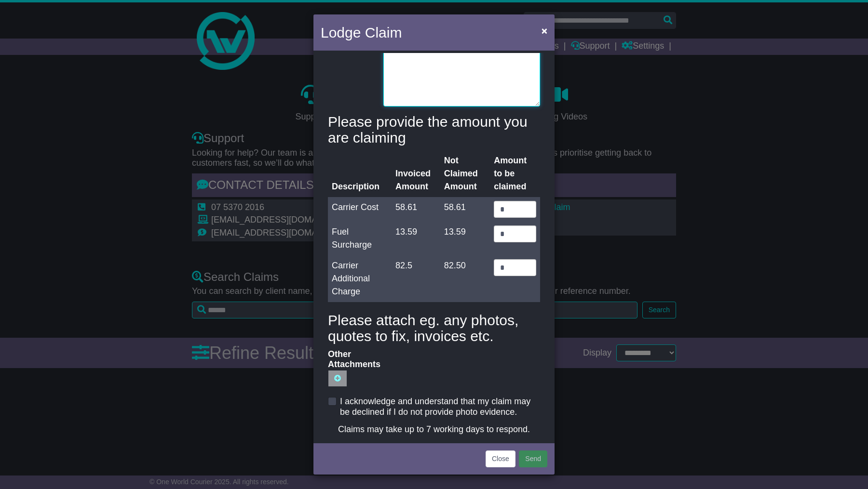  What do you see at coordinates (360, 209) in the screenshot?
I see `td: Carrier Cost` at bounding box center [360, 209].